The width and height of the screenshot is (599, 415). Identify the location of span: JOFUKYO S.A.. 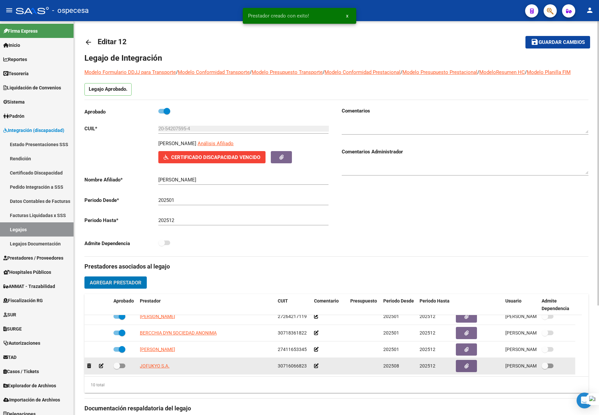
(155, 366).